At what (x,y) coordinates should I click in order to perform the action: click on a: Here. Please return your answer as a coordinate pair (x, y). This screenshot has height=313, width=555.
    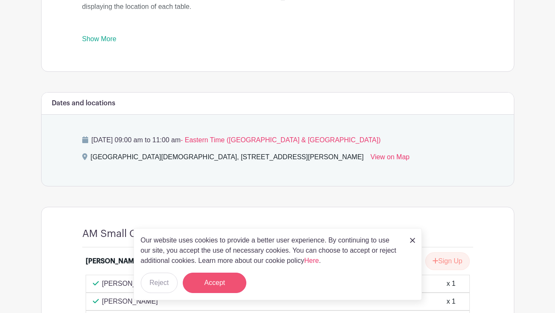
    Looking at the image, I should click on (312, 260).